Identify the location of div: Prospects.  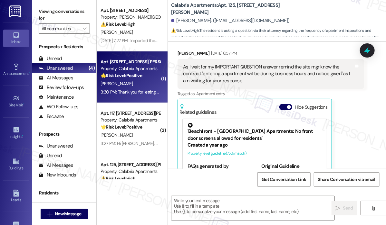
(64, 134).